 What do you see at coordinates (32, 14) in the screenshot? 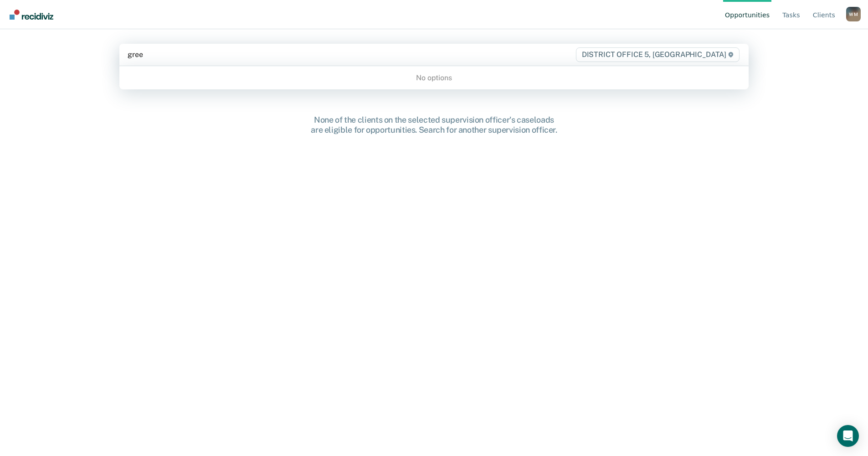
I see `img: Recidiviz` at bounding box center [32, 14].